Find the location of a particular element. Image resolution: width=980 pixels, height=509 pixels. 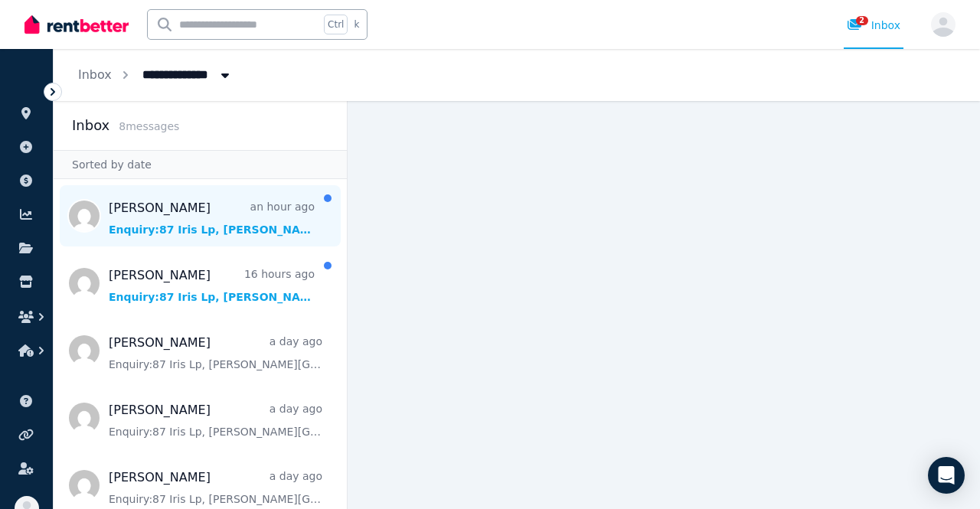

a: Inbox is located at coordinates (95, 74).